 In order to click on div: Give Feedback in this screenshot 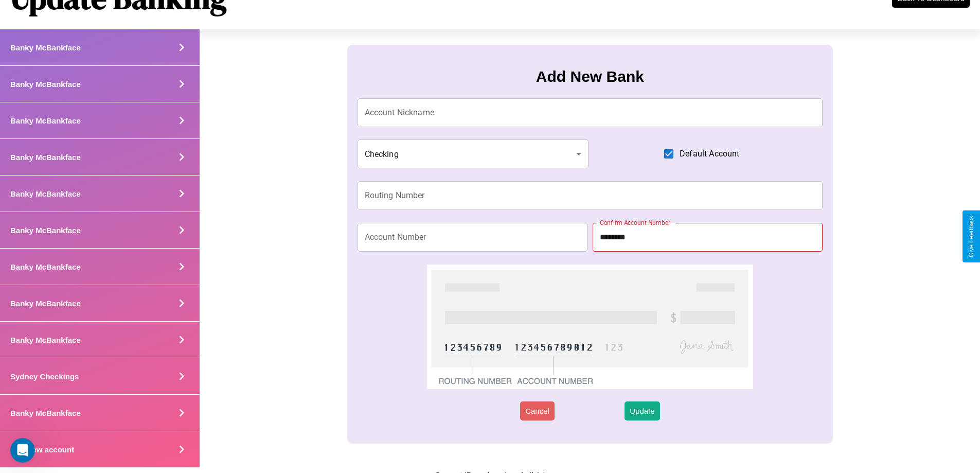, I will do `click(971, 236)`.